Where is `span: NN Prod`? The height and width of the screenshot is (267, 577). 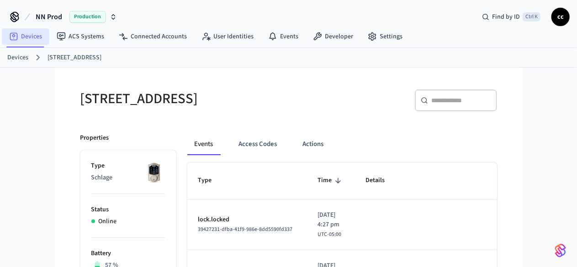
span: NN Prod is located at coordinates (49, 17).